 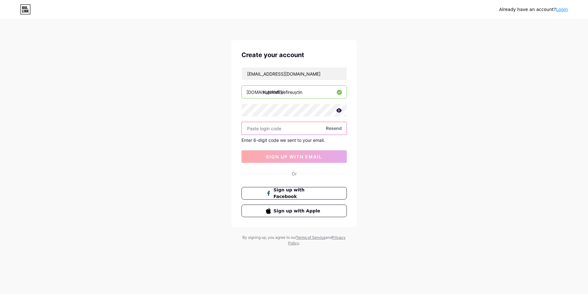 I want to click on input: Email, so click(x=294, y=74).